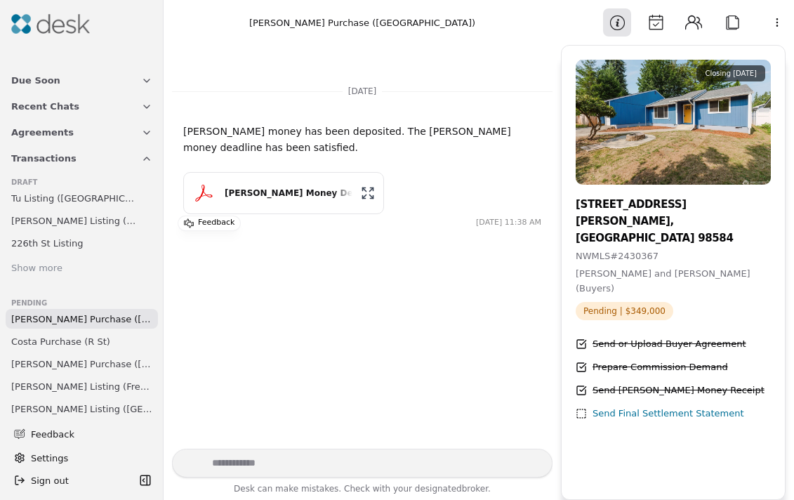  Describe the element at coordinates (81, 80) in the screenshot. I see `button: Due Soon` at that location.